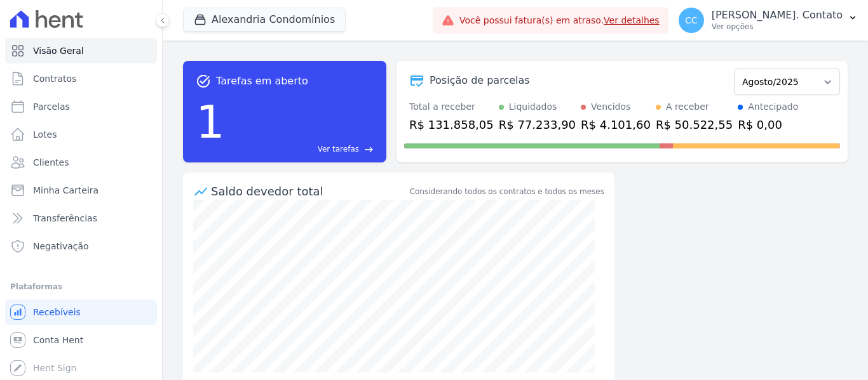  I want to click on div: Posição de parcelas, so click(479, 80).